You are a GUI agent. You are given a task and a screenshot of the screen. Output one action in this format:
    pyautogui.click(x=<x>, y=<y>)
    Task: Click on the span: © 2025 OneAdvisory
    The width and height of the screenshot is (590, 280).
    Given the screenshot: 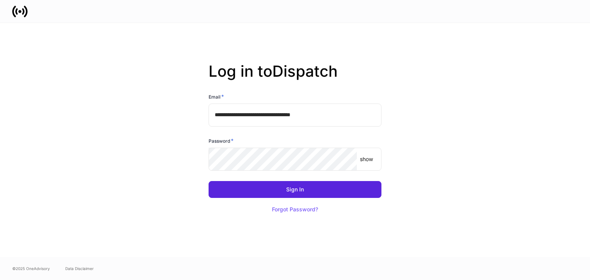 What is the action you would take?
    pyautogui.click(x=31, y=269)
    